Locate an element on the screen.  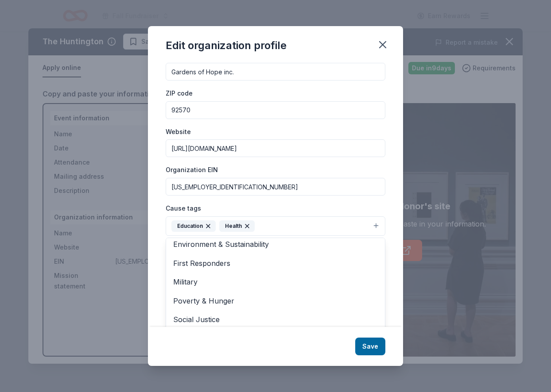
span: Military is located at coordinates (276, 282).